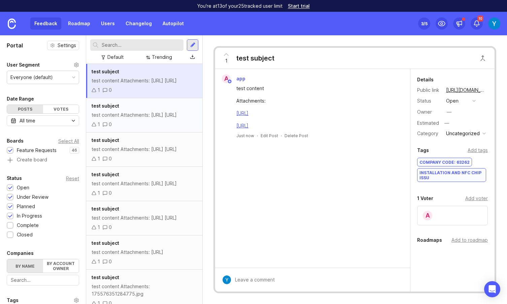 The width and height of the screenshot is (507, 304). I want to click on img: Canny Home, so click(12, 24).